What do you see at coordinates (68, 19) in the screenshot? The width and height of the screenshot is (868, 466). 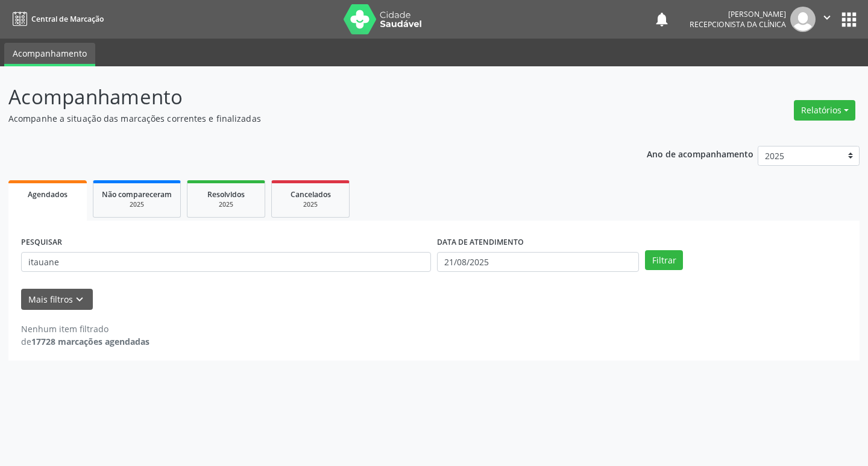 I see `span: Central de Marcação` at bounding box center [68, 19].